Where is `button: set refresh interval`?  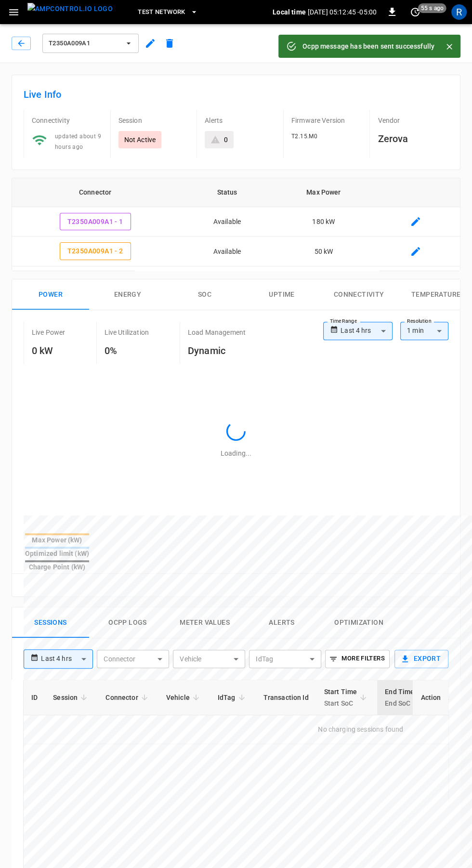
button: set refresh interval is located at coordinates (415, 12).